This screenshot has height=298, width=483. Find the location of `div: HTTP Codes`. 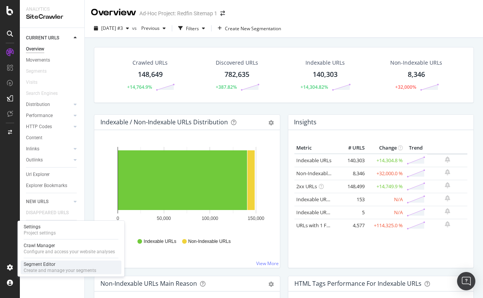

div: HTTP Codes is located at coordinates (39, 126).